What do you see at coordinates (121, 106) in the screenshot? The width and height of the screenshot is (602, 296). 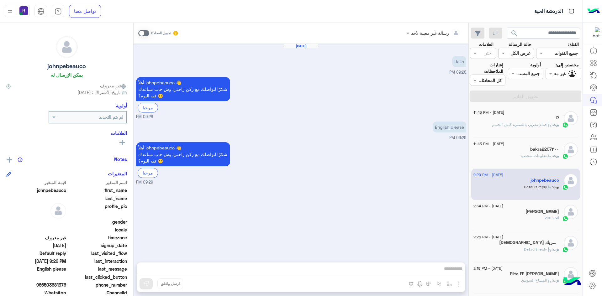 I see `h6: أولوية` at bounding box center [121, 106].